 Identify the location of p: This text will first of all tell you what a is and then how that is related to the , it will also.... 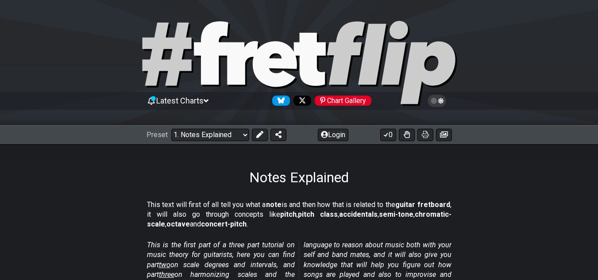
(299, 215).